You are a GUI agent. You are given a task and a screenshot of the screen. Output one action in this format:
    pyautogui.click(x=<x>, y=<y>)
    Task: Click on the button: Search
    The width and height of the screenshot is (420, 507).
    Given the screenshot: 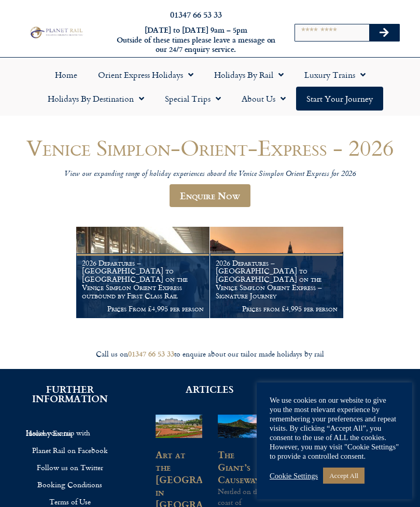 What is the action you would take?
    pyautogui.click(x=384, y=33)
    